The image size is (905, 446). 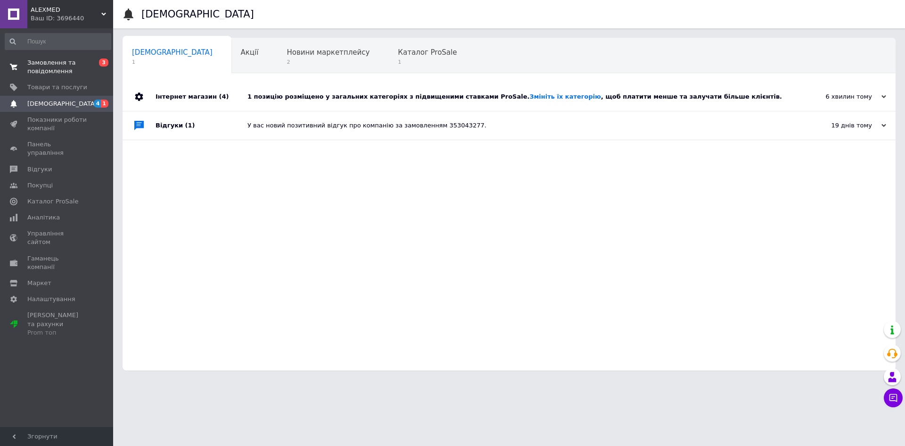 I want to click on span: ALEXMED, so click(x=66, y=10).